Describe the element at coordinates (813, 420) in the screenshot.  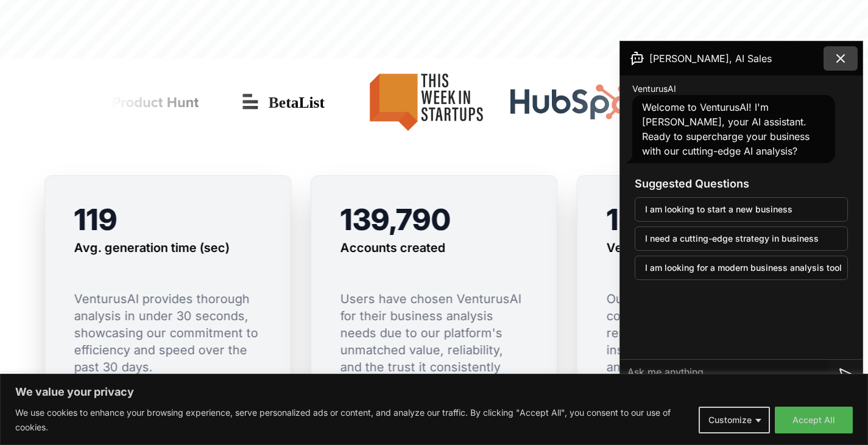
I see `button: Accept All` at that location.